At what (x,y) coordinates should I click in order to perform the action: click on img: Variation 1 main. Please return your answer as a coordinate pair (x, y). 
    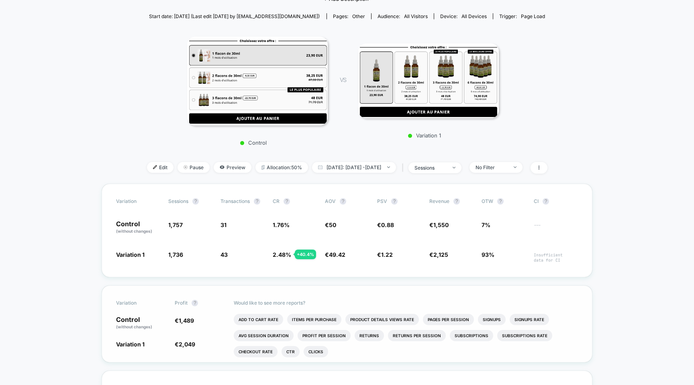
    Looking at the image, I should click on (428, 81).